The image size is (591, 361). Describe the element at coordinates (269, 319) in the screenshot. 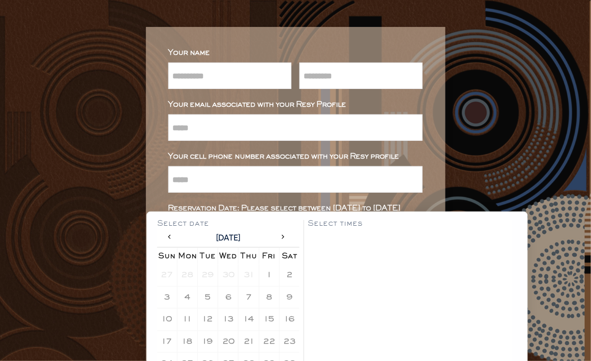

I see `div: 15` at that location.